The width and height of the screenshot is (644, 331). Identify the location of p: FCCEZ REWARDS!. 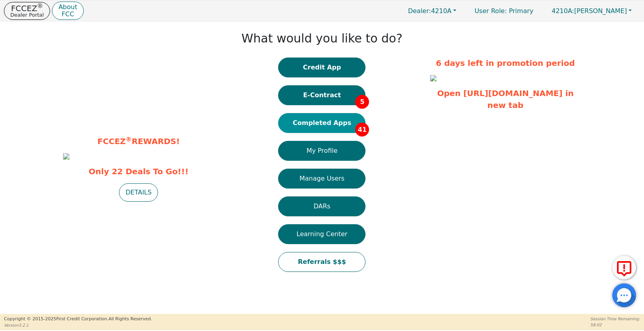
(139, 141).